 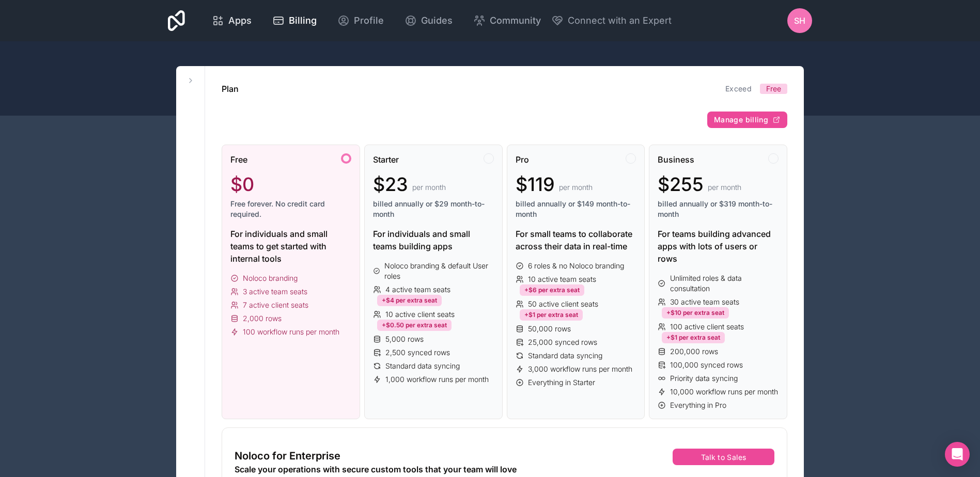 What do you see at coordinates (619, 21) in the screenshot?
I see `span: Connect with an Expert` at bounding box center [619, 21].